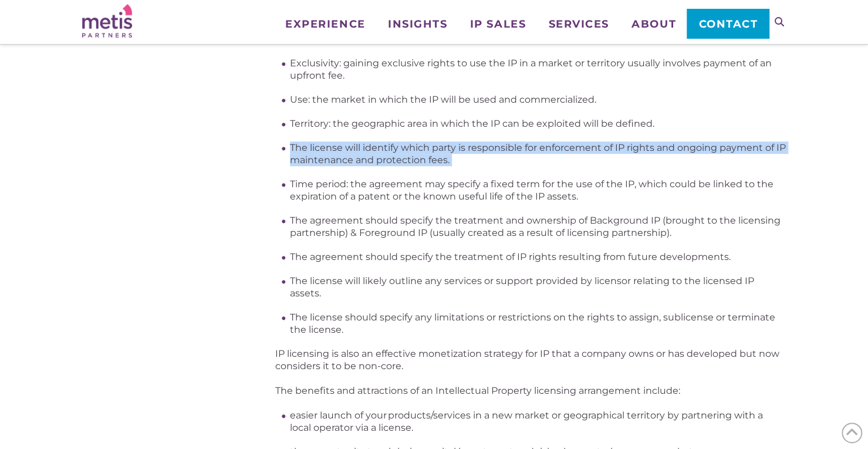 Image resolution: width=868 pixels, height=449 pixels. What do you see at coordinates (537, 154) in the screenshot?
I see `li: The license will identify which party is responsible for enforcement of IP rights and ongoing pay...` at bounding box center [537, 154].